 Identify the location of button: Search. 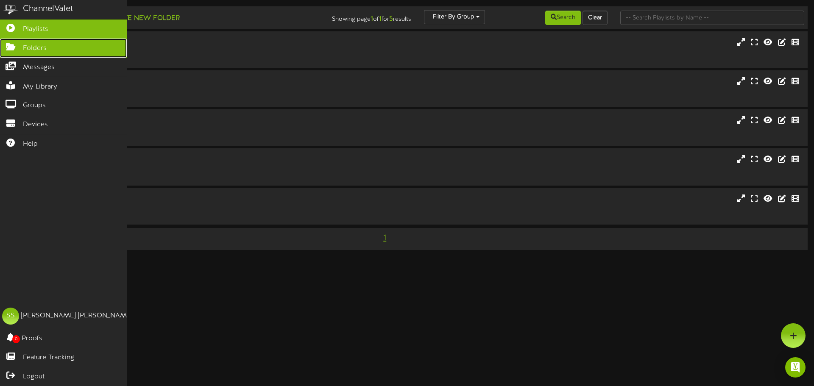
(563, 18).